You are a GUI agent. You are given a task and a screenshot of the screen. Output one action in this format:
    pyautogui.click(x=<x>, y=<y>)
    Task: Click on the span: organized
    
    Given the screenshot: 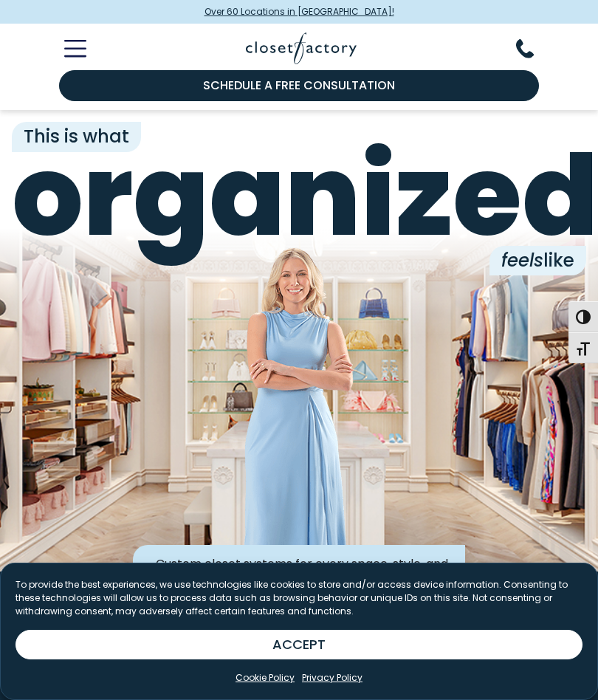 What is the action you would take?
    pyautogui.click(x=299, y=195)
    